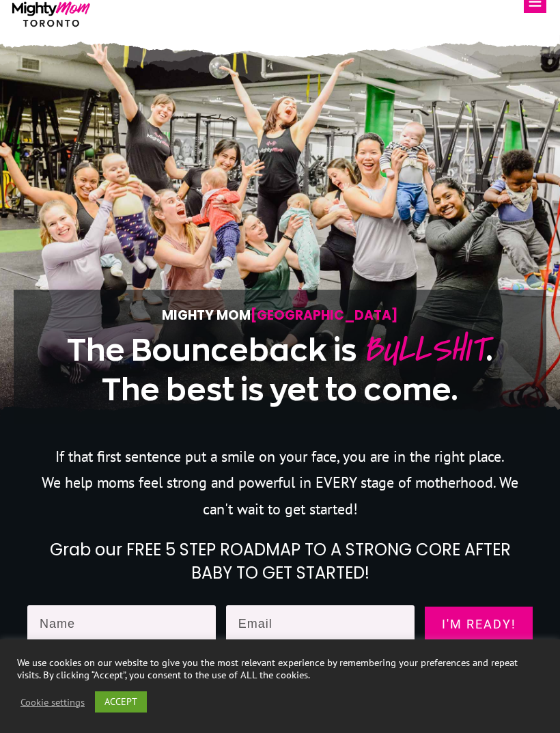  Describe the element at coordinates (479, 624) in the screenshot. I see `a: I'm ready!` at that location.